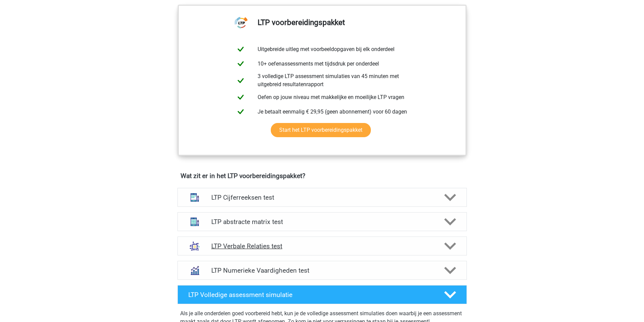 Image resolution: width=644 pixels, height=322 pixels. What do you see at coordinates (322, 176) in the screenshot?
I see `h4: Wat zit er in het LTP voorbereidingspakket?` at bounding box center [322, 176].